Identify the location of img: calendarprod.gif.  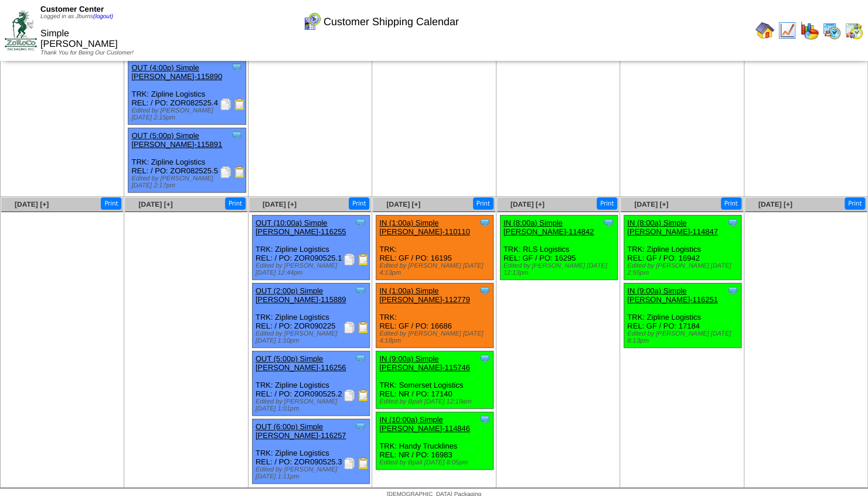
(832, 31).